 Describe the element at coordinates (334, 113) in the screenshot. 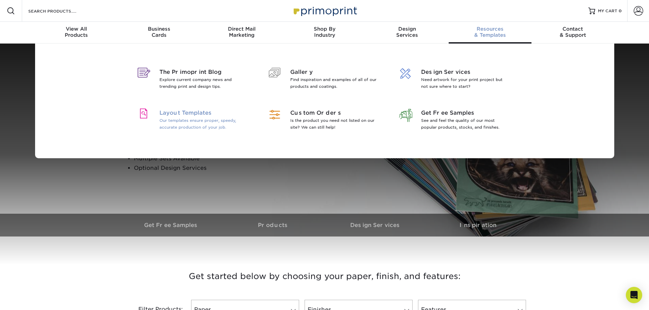

I see `span: Custom Orders` at that location.